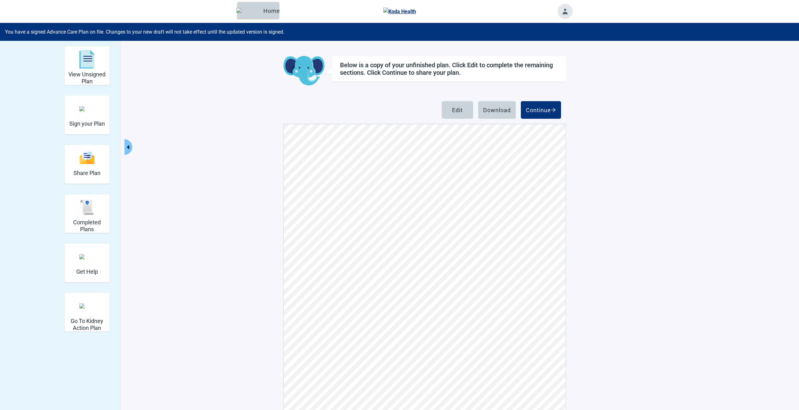  Describe the element at coordinates (258, 11) in the screenshot. I see `div: Home` at that location.